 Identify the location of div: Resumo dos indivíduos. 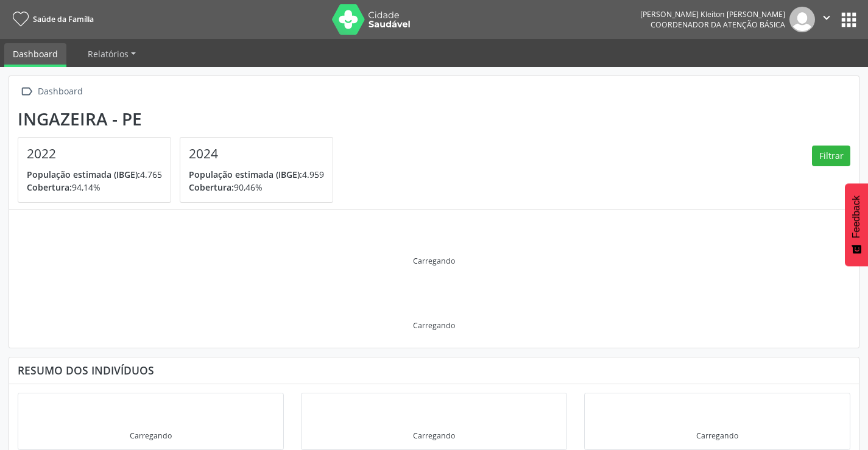
(434, 370).